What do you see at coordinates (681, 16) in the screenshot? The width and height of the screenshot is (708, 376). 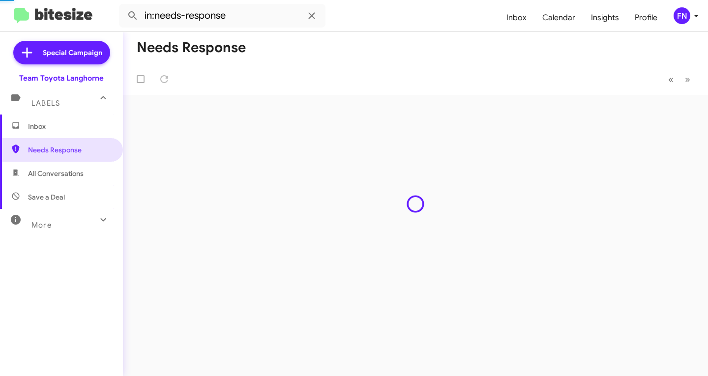 I see `button: FN` at bounding box center [681, 16].